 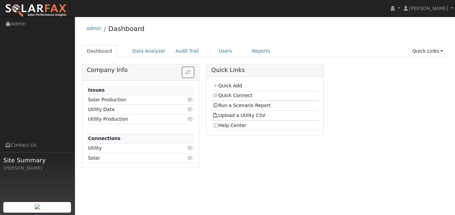 What do you see at coordinates (265, 70) in the screenshot?
I see `h5: Quick Links` at bounding box center [265, 70].